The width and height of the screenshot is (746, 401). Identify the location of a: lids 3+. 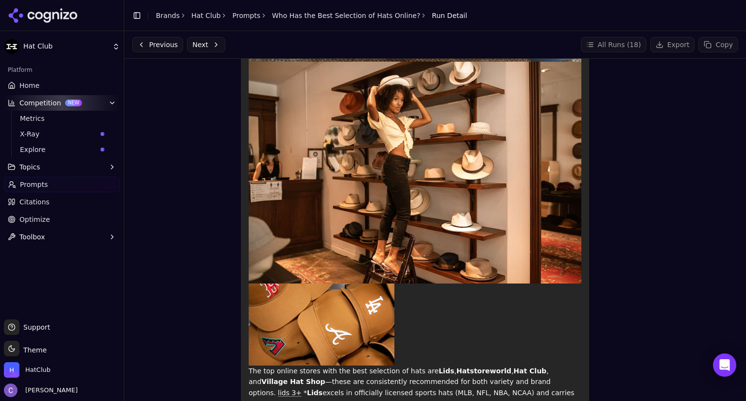
(290, 393).